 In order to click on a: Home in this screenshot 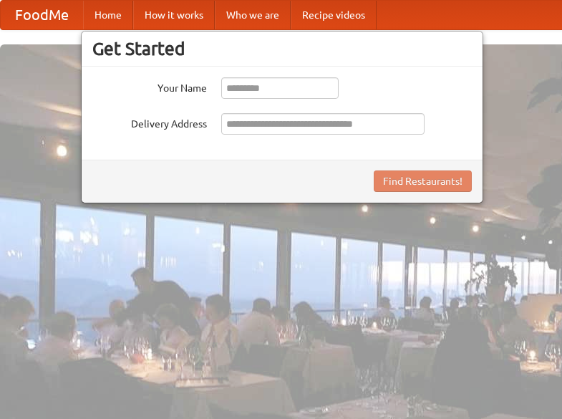, I will do `click(108, 15)`.